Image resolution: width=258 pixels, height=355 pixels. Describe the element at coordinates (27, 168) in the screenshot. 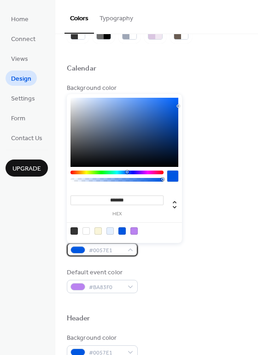

I see `button: Upgrade` at that location.